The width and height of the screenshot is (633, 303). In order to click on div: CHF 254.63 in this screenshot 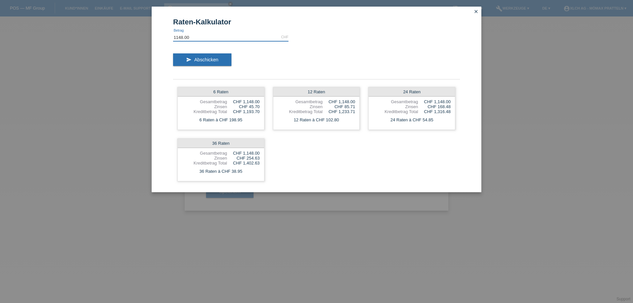, I will do `click(243, 158)`.